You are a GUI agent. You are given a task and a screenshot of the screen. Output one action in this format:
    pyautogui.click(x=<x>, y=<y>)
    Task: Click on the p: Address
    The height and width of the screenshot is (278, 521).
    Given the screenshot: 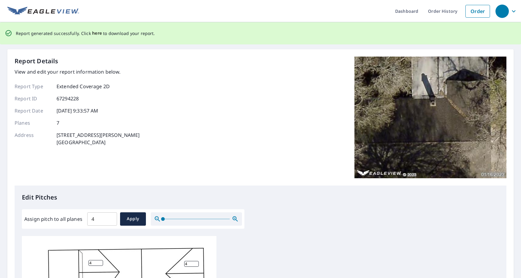 What is the action you would take?
    pyautogui.click(x=33, y=139)
    